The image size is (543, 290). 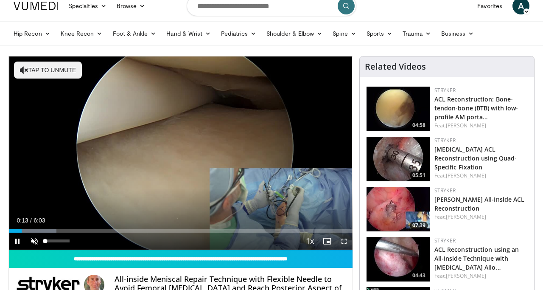 What do you see at coordinates (458, 34) in the screenshot?
I see `a: Business` at bounding box center [458, 34].